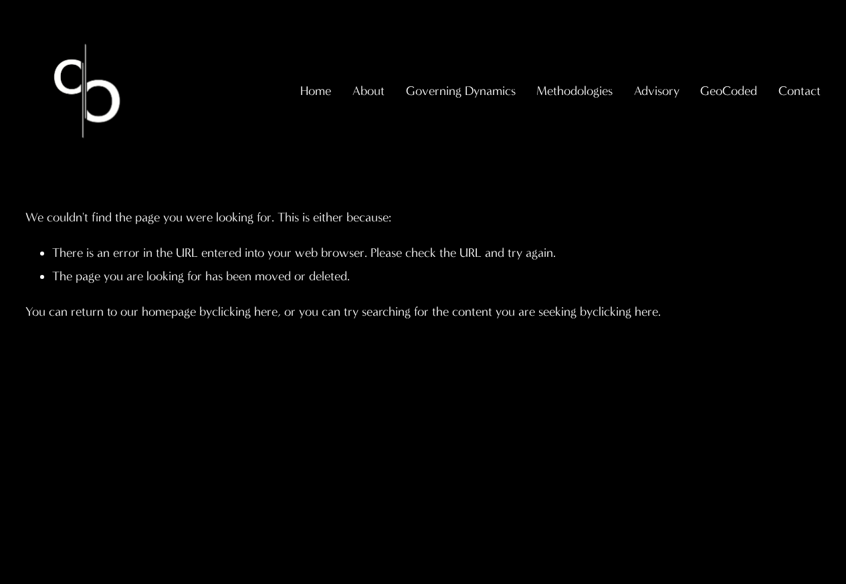 This screenshot has height=584, width=846. Describe the element at coordinates (657, 91) in the screenshot. I see `span: Advisory` at that location.